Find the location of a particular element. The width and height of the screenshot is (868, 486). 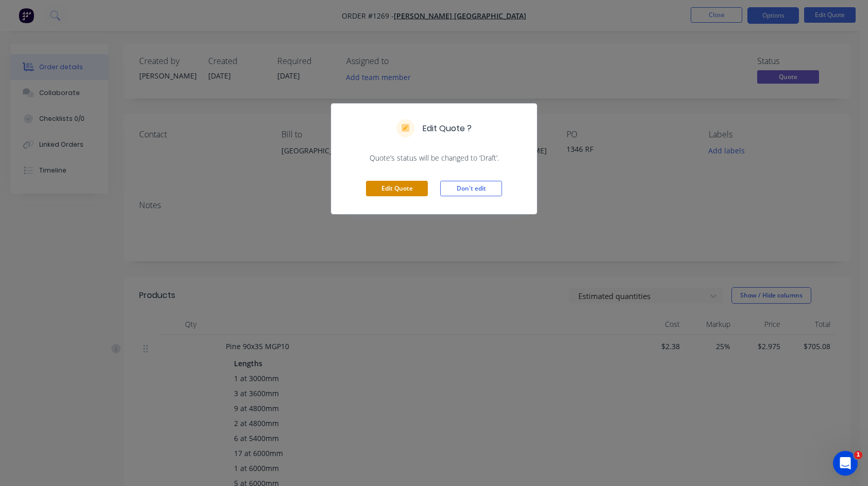

button: Don't edit is located at coordinates (472, 188).